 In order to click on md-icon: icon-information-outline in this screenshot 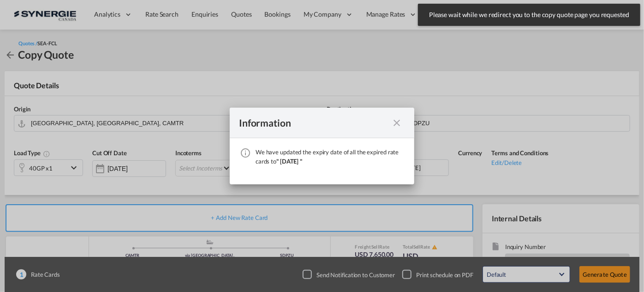, I will do `click(245, 153)`.